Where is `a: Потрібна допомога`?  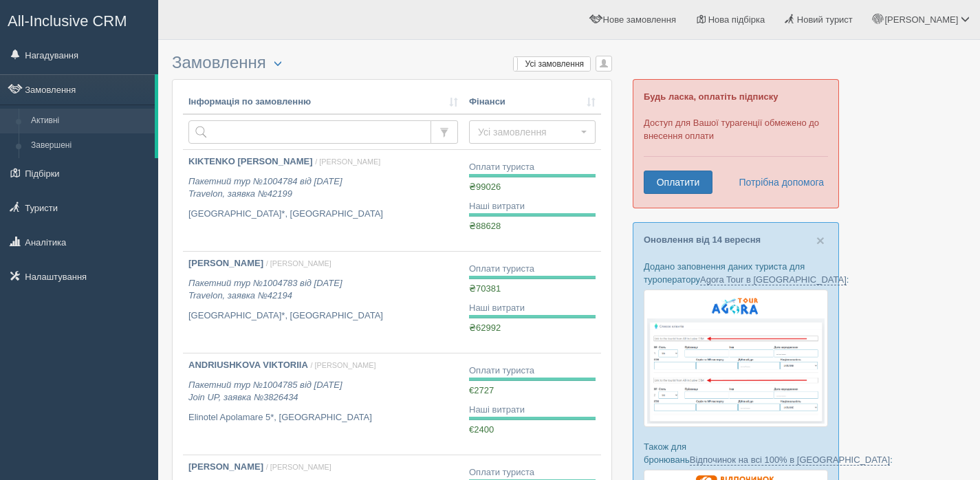 a: Потрібна допомога is located at coordinates (778, 182).